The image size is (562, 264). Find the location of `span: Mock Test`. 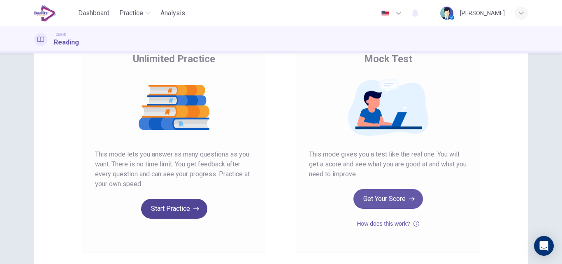

span: Mock Test is located at coordinates (388, 59).